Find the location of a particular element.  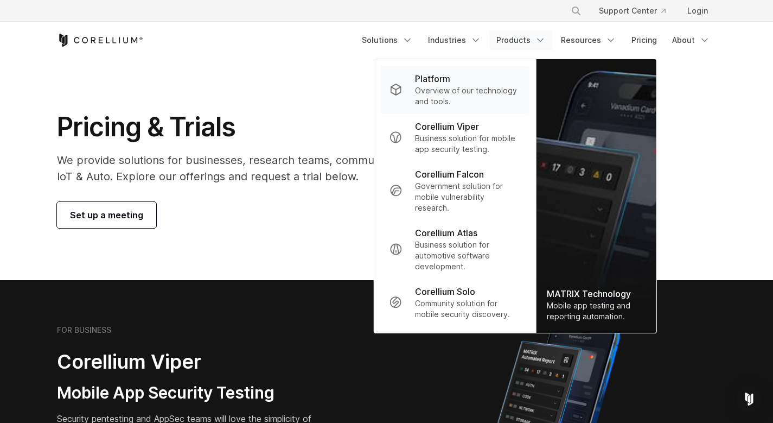

a: Industries is located at coordinates (455, 40).